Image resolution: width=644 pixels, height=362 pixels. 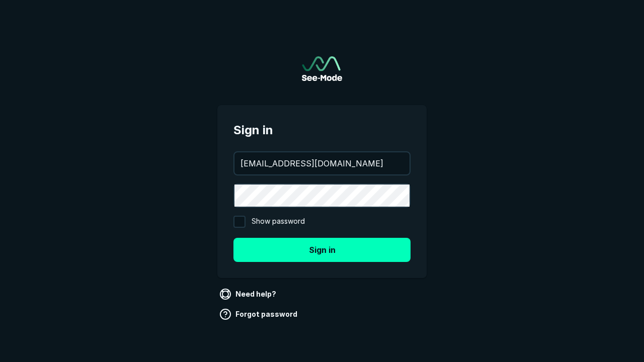 I want to click on input: your@email.com, so click(x=322, y=163).